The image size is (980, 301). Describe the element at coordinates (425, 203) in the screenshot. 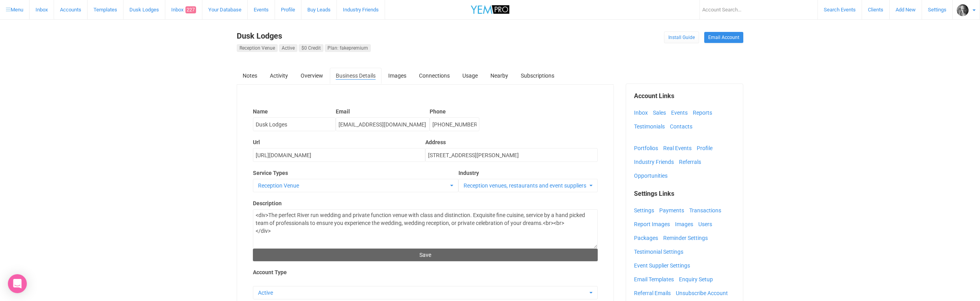

I see `label: Description` at that location.